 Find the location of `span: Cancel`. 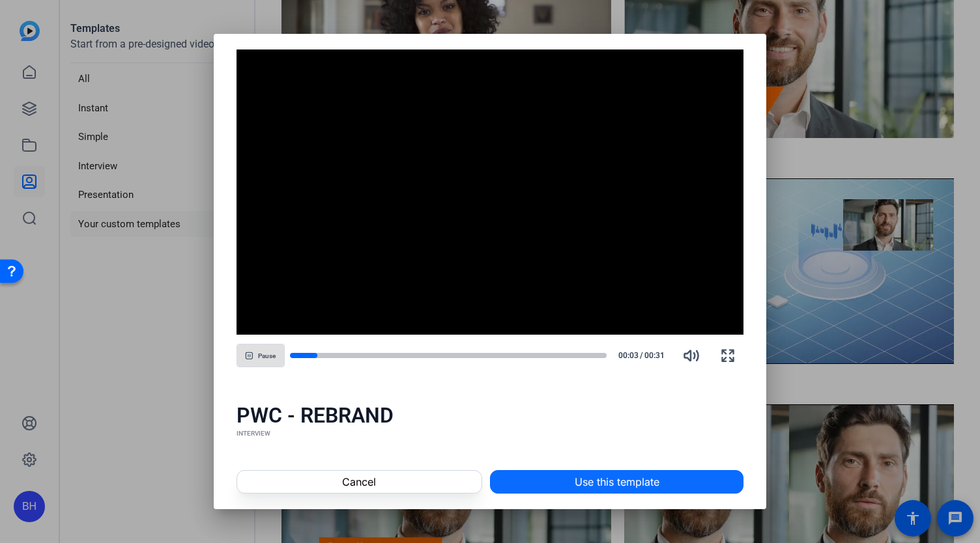

span: Cancel is located at coordinates (359, 482).